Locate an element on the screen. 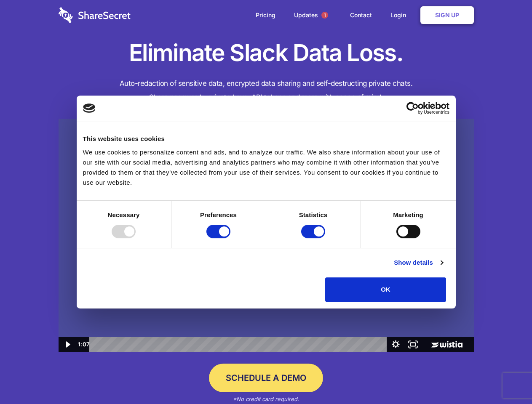 The image size is (532, 404). a: Sign Up is located at coordinates (447, 15).